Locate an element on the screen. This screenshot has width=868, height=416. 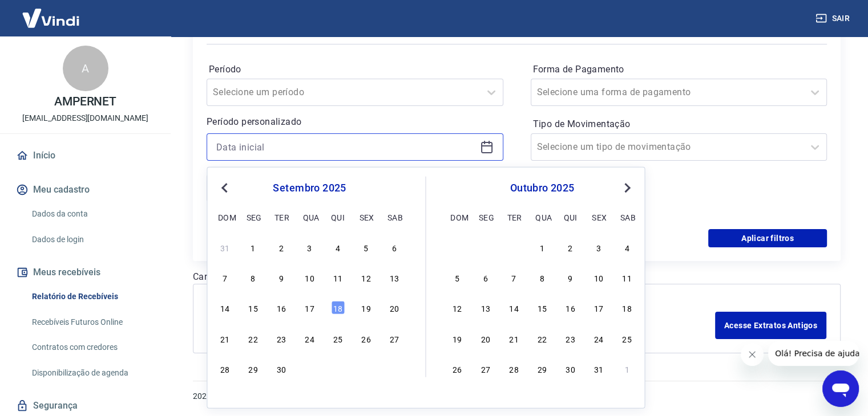
button: Aplicar filtros is located at coordinates (767, 238).